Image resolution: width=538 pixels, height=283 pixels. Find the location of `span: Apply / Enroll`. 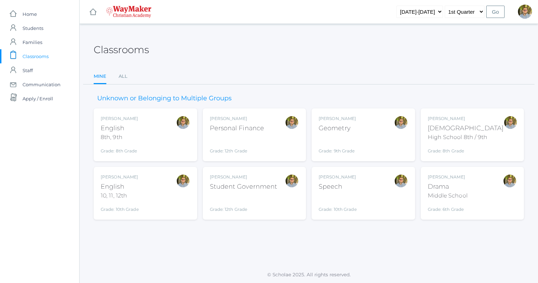

span: Apply / Enroll is located at coordinates (38, 99).